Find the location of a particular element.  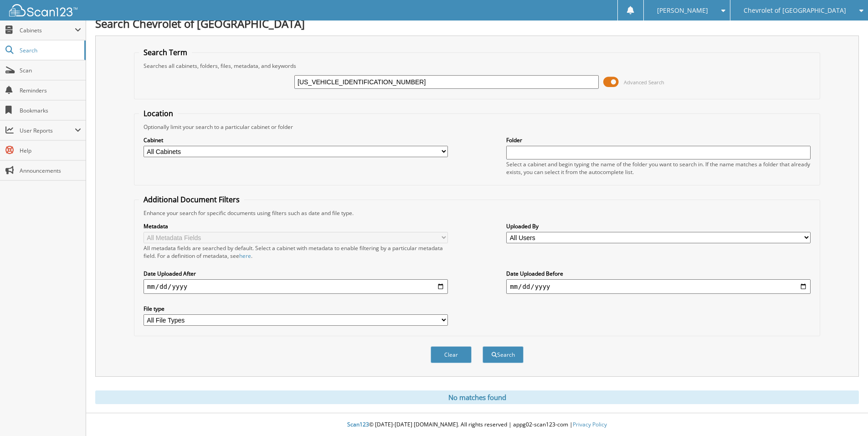

legend: Location is located at coordinates (158, 114).